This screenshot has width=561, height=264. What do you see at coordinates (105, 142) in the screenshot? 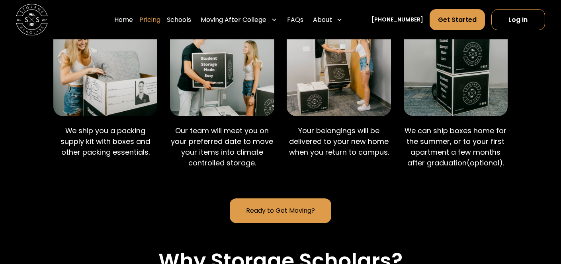
I see `p: We ship you a packing supply kit with boxes and other packing essentials.` at bounding box center [105, 142].